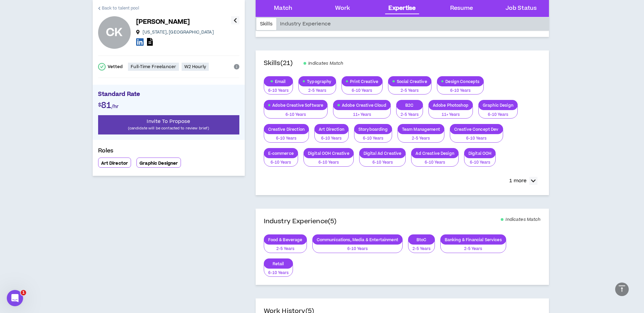 The image size is (644, 313). What do you see at coordinates (305, 24) in the screenshot?
I see `div: Industry Experience` at bounding box center [305, 24].